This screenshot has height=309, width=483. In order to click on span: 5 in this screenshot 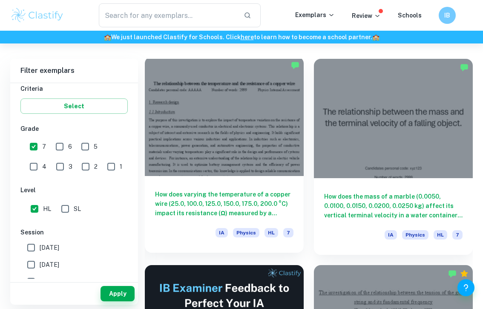, I will do `click(95, 147)`.